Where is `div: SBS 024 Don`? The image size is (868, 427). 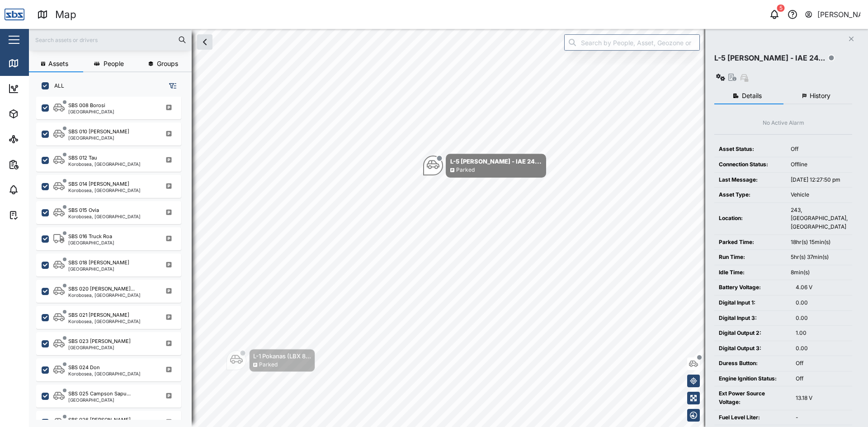 div: SBS 024 Don is located at coordinates (84, 367).